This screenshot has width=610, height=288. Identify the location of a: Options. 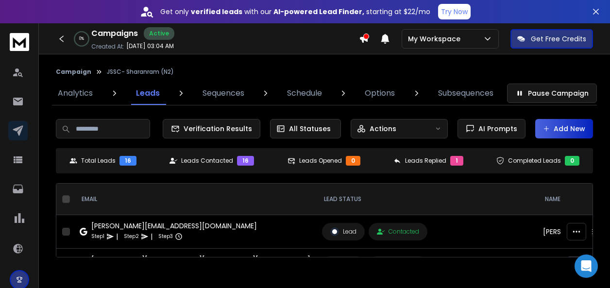
(380, 93).